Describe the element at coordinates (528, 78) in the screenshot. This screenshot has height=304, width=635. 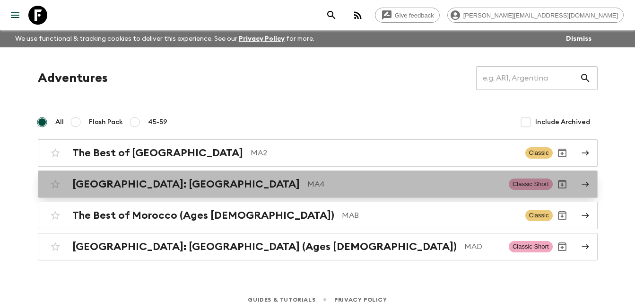
I see `input: e.g. AR1, Argentina` at that location.